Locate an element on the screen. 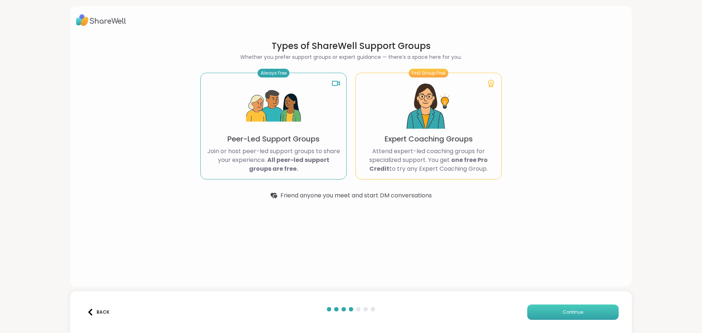  span: Continue is located at coordinates (573, 312).